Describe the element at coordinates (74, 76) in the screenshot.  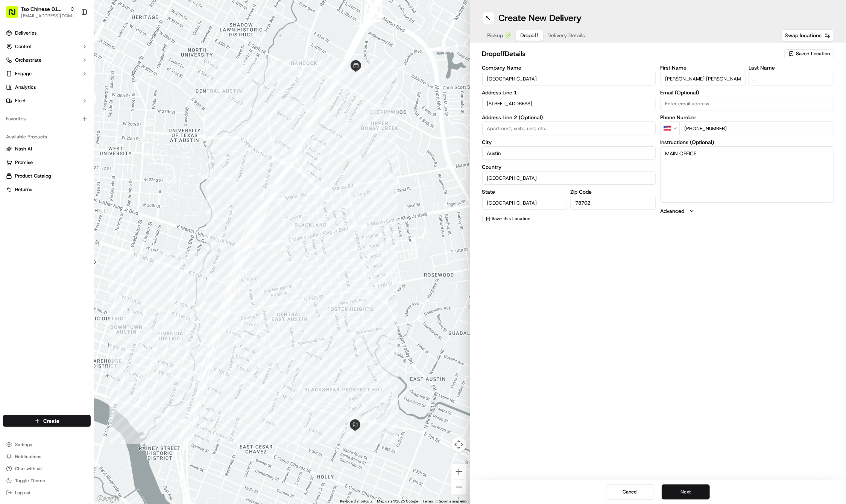
I see `div: Start new chat` at that location.